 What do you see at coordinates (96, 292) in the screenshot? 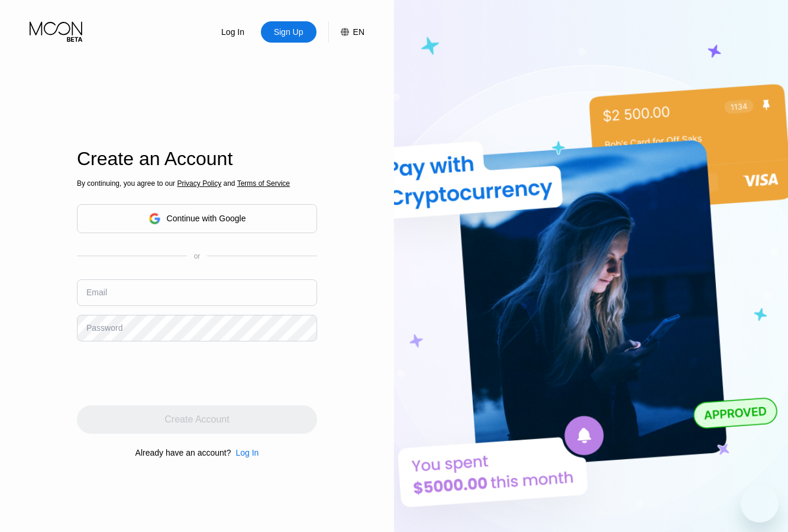
I see `div: Email` at bounding box center [96, 292].